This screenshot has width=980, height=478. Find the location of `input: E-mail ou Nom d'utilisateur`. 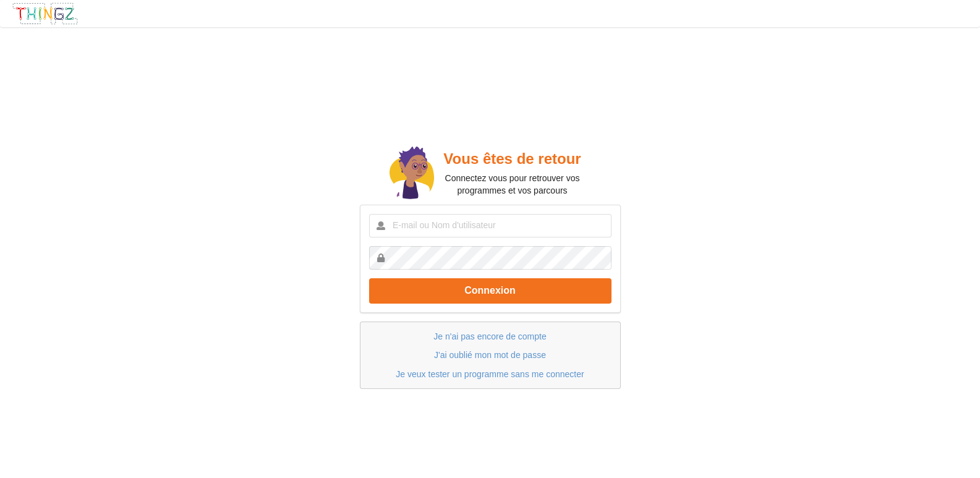

input: E-mail ou Nom d'utilisateur is located at coordinates (490, 226).